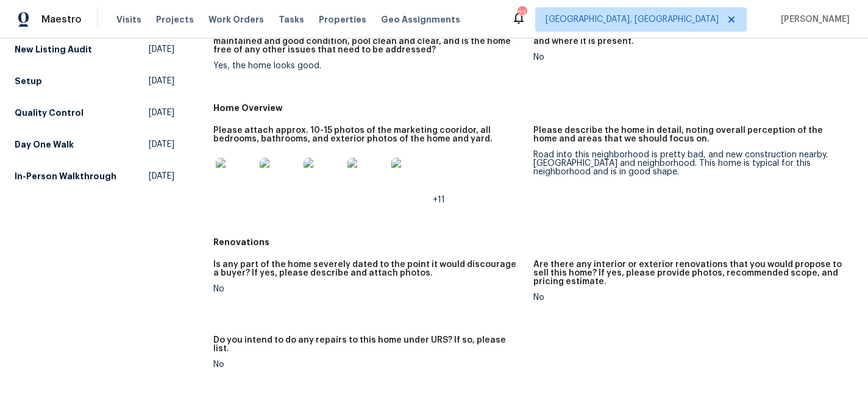  What do you see at coordinates (236, 19) in the screenshot?
I see `span: Work Orders` at bounding box center [236, 19].